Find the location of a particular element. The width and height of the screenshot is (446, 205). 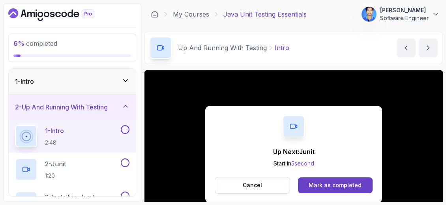

div: Mark as completed is located at coordinates (335, 185).